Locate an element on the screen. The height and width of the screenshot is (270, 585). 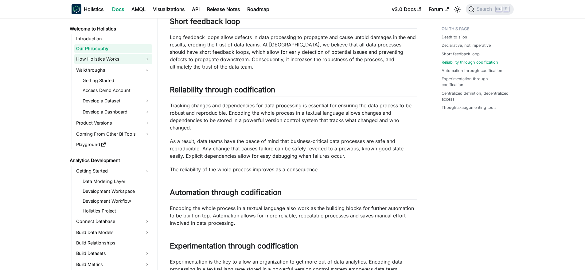
a: Docs is located at coordinates (118, 9).